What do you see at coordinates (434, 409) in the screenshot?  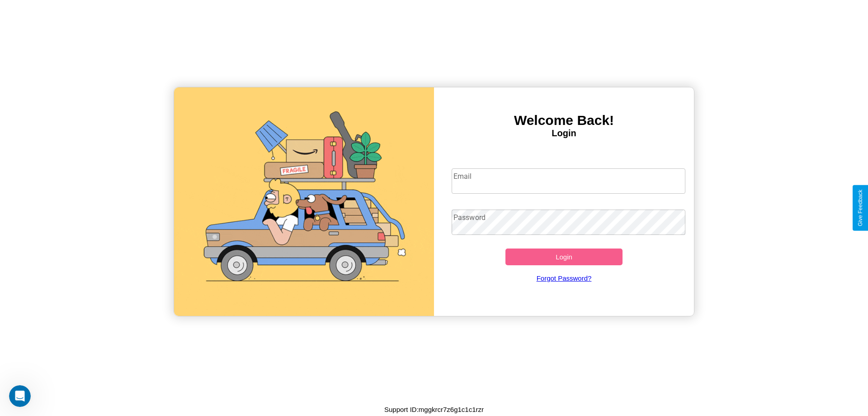 I see `p: Support ID: mggkrcr7z6g1c1c1rzr` at bounding box center [434, 409].